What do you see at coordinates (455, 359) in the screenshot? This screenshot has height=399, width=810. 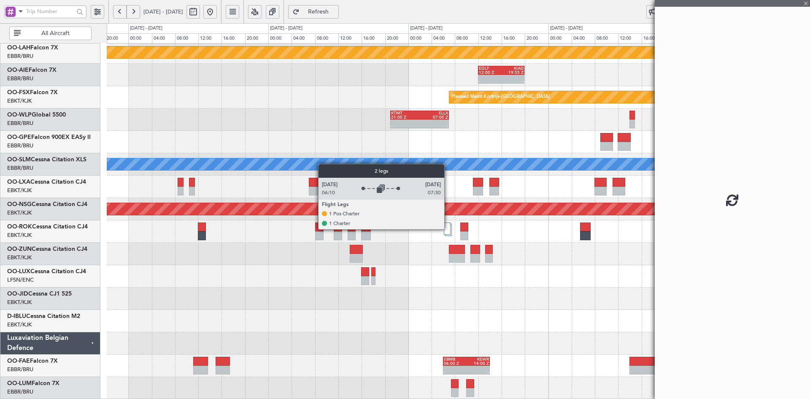 I see `div: EBMB` at bounding box center [455, 359].